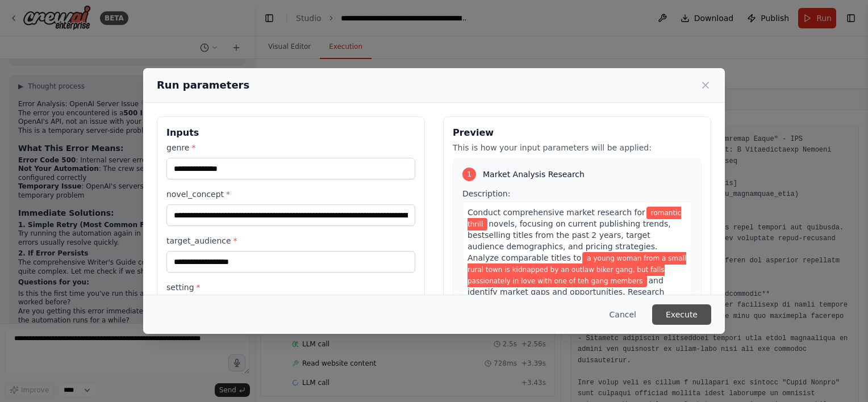 The width and height of the screenshot is (868, 402). What do you see at coordinates (203, 85) in the screenshot?
I see `h2: Run parameters` at bounding box center [203, 85].